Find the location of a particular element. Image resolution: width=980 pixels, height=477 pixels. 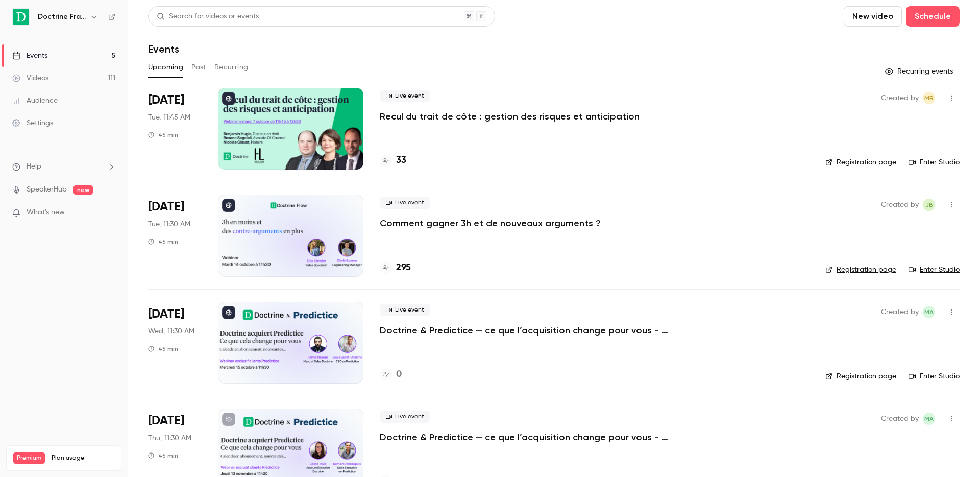

span: Tue, 11:45 AM is located at coordinates (169, 118).